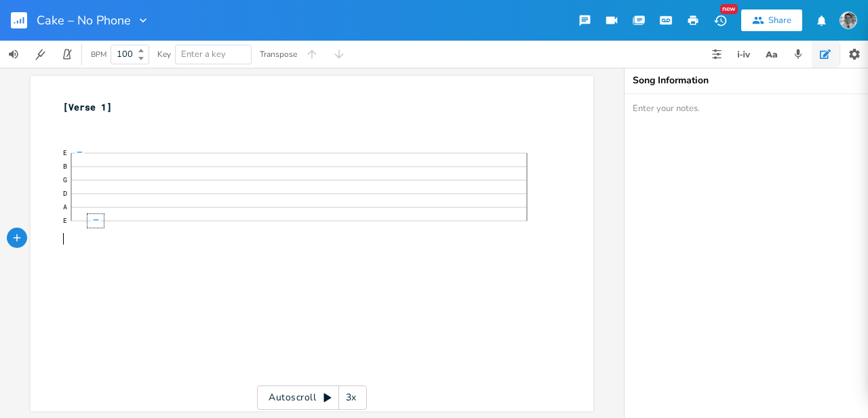  What do you see at coordinates (83, 20) in the screenshot?
I see `span: Cake – No Phone` at bounding box center [83, 20].